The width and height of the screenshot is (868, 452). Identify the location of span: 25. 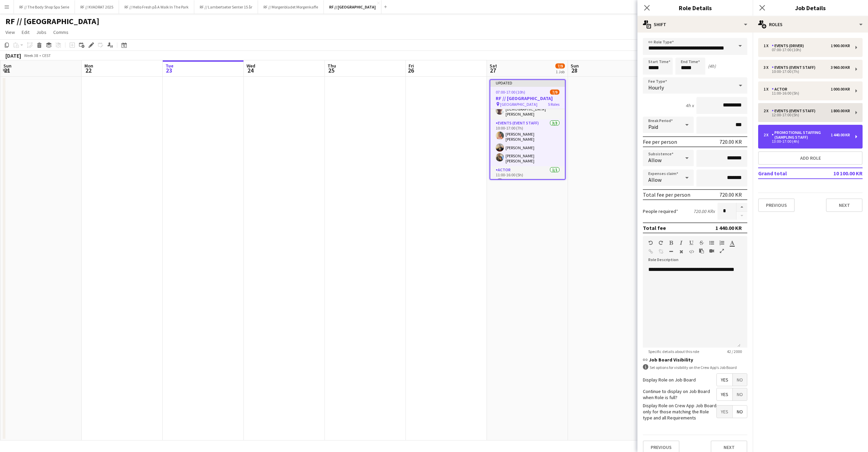
(331, 70).